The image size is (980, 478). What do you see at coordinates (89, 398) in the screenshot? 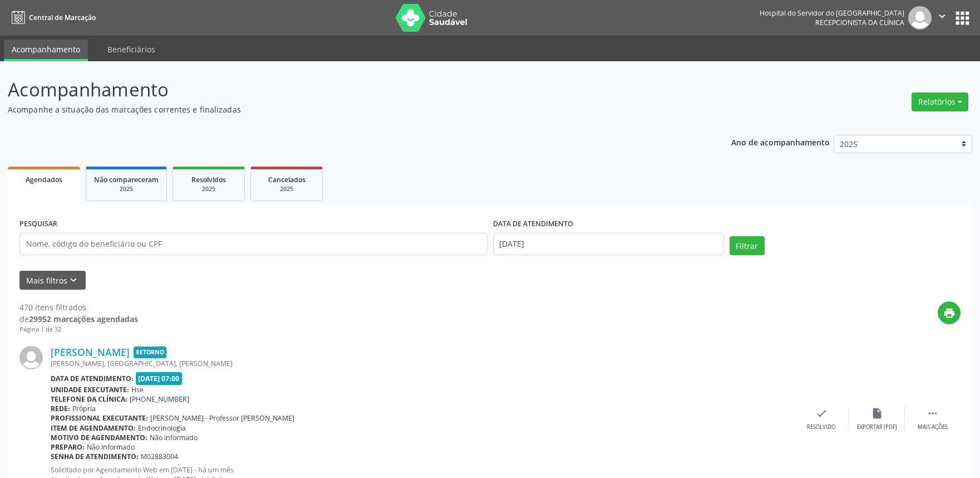
I see `b: Telefone da clínica:` at bounding box center [89, 398].